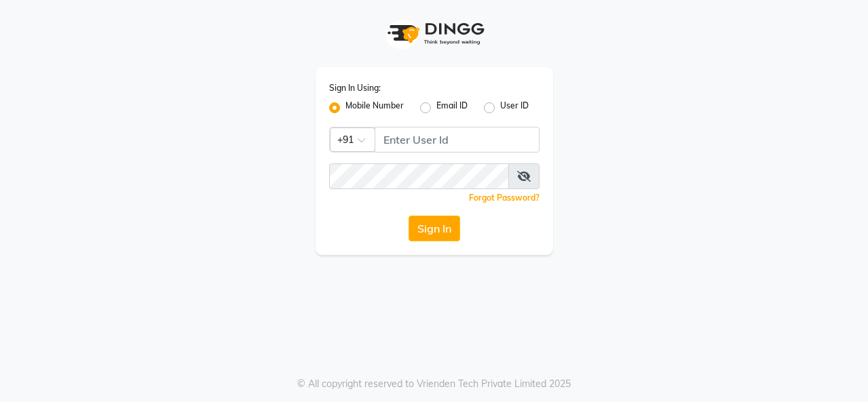 This screenshot has height=402, width=868. Describe the element at coordinates (374, 108) in the screenshot. I see `label: Mobile Number` at that location.